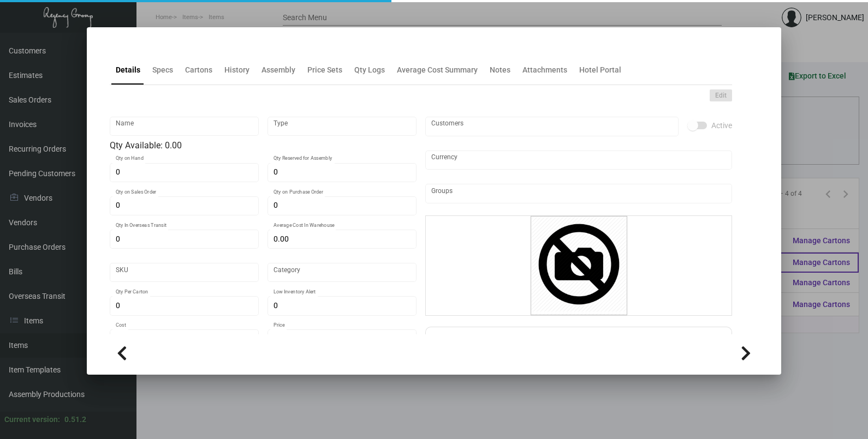 The width and height of the screenshot is (868, 439). What do you see at coordinates (500, 70) in the screenshot?
I see `div: Notes` at bounding box center [500, 70].